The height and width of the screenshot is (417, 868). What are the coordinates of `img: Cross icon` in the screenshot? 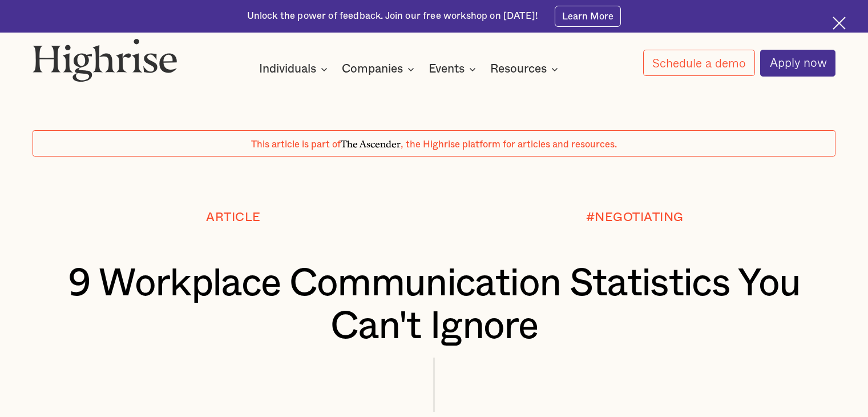 It's located at (839, 23).